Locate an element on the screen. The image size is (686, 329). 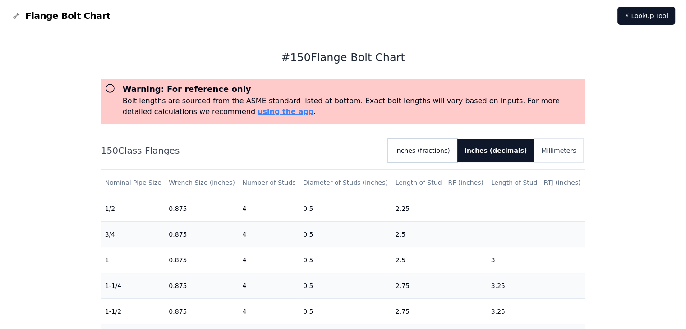
h2: 150 Class Flanges is located at coordinates (241, 151).